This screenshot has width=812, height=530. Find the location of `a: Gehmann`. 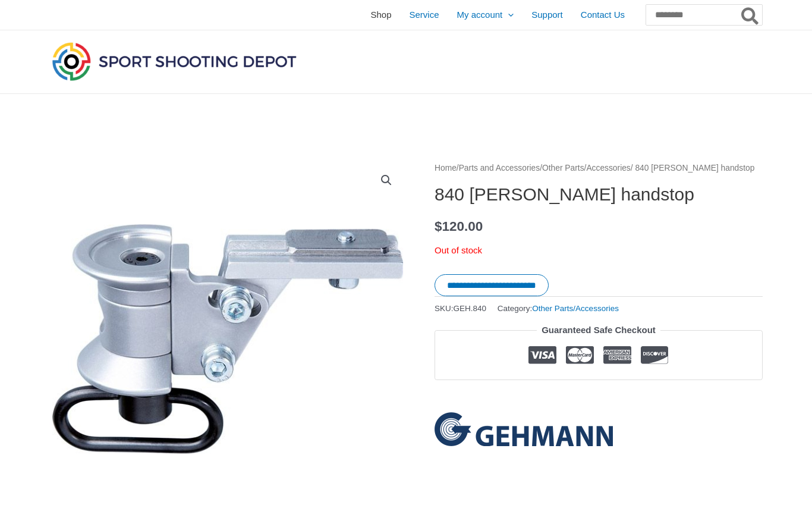

a: Gehmann is located at coordinates (524, 429).